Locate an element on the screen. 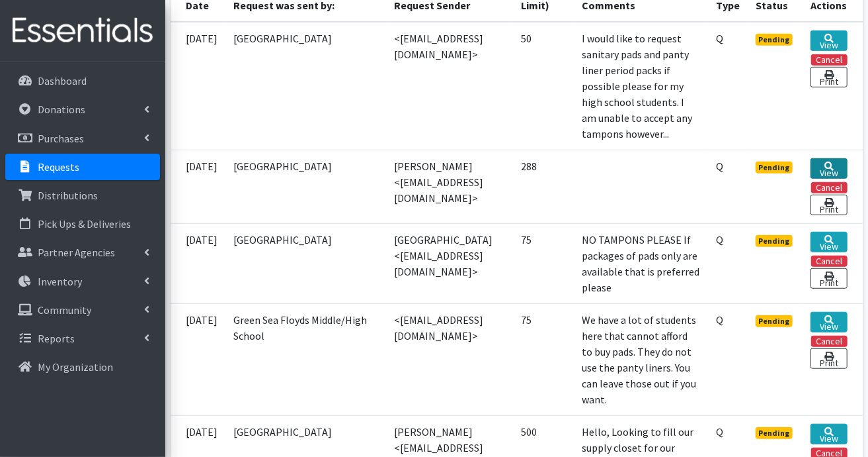 The image size is (868, 457). p: Donations is located at coordinates (61, 109).